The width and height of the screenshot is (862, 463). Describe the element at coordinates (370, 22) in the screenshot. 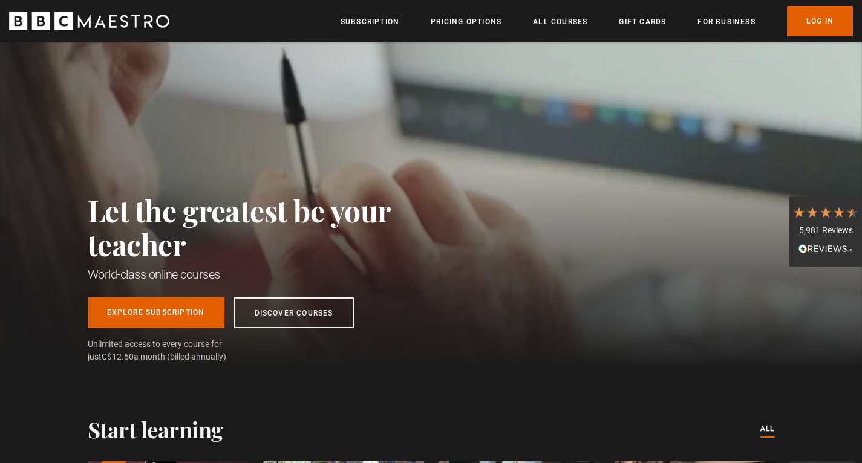

I see `a: Subscription` at that location.